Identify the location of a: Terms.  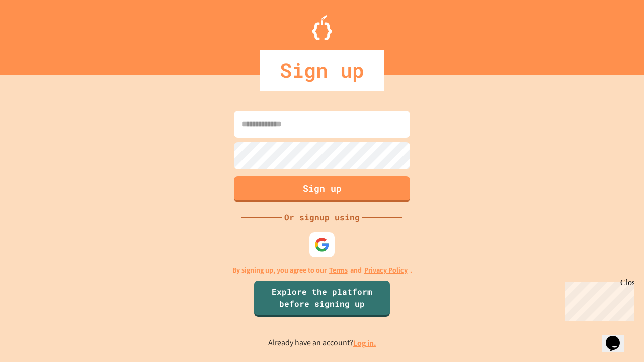
(338, 270).